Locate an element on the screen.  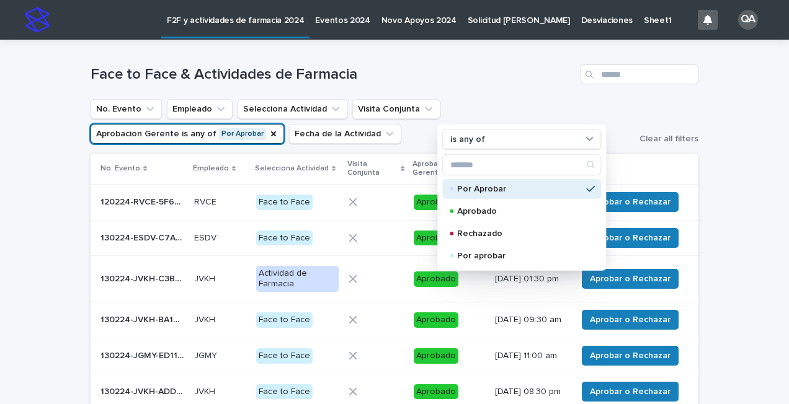
p: Aprobacion Gerente is located at coordinates (446, 169).